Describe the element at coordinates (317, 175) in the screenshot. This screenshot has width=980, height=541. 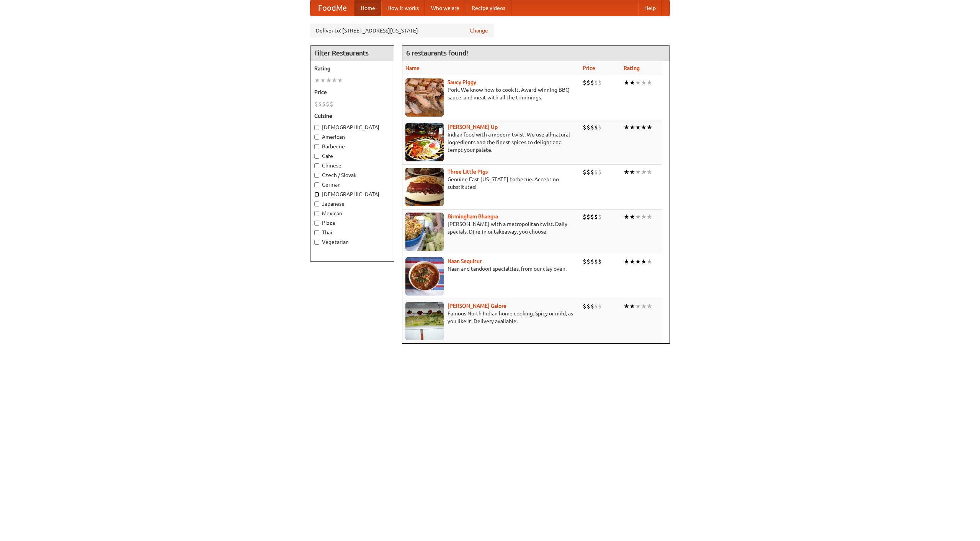
I see `input: Czech / Slovak` at that location.